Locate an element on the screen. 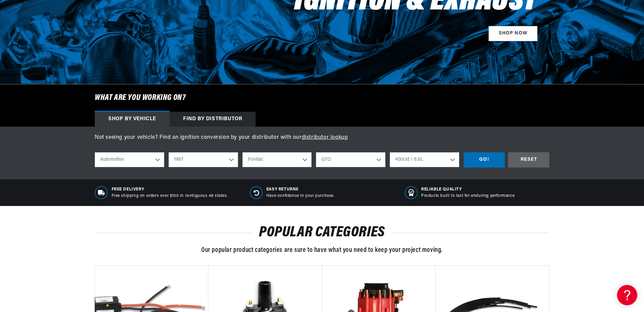 Image resolution: width=644 pixels, height=312 pixels. select: Year is located at coordinates (203, 160).